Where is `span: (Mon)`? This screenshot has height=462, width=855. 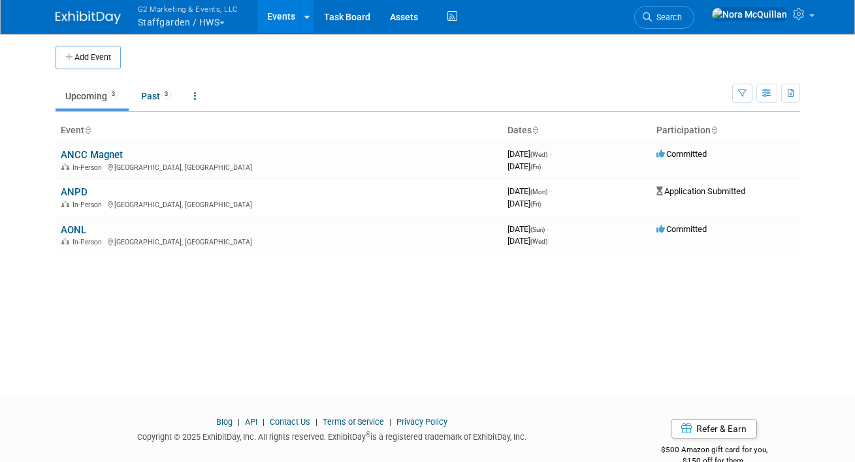
span: (Mon) is located at coordinates (539, 191).